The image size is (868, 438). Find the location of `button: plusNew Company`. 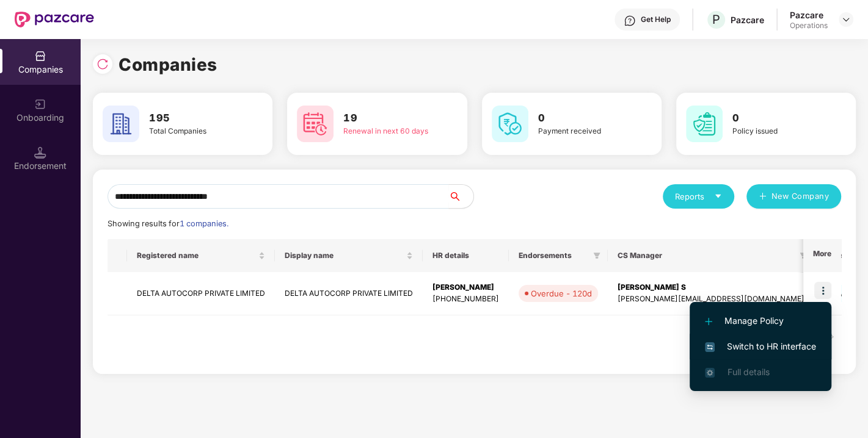

button: plusNew Company is located at coordinates (793, 196).